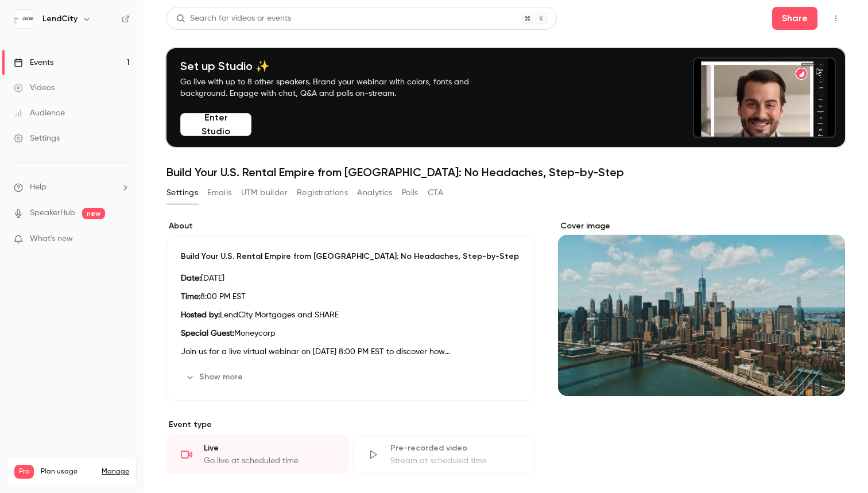 The width and height of the screenshot is (868, 493). Describe the element at coordinates (351, 315) in the screenshot. I see `p: LendCity Mortgages and SHARE` at that location.